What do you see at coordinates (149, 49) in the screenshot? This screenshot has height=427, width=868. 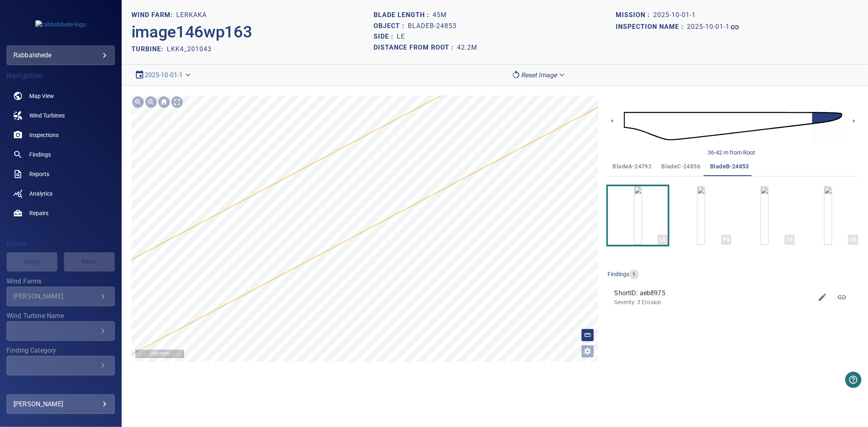 I see `h2: TURBINE:` at bounding box center [149, 49].